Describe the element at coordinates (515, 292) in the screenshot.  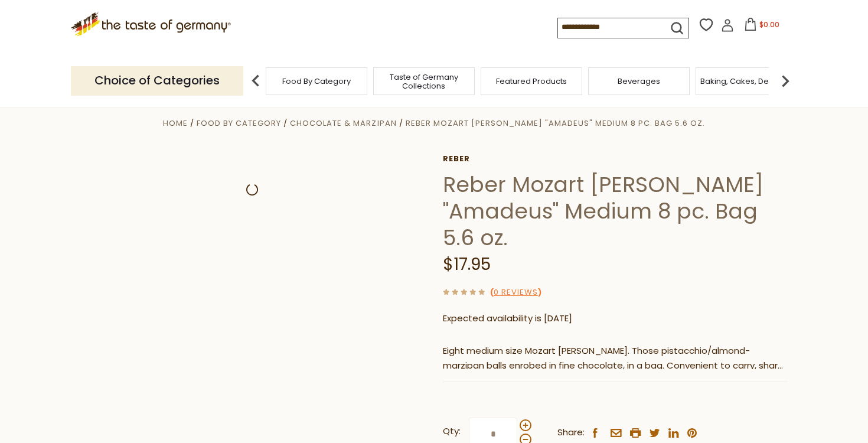
I see `a: 0 Reviews` at that location.